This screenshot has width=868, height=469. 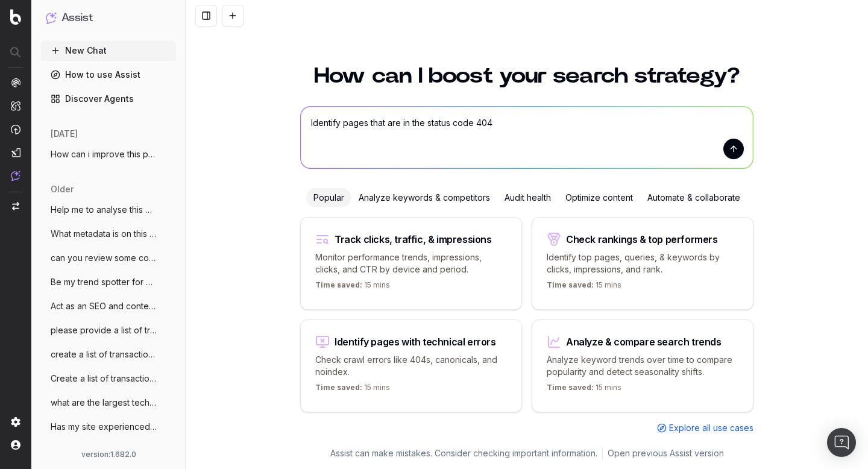 I want to click on button: please provide a list of transactional k, so click(x=108, y=331).